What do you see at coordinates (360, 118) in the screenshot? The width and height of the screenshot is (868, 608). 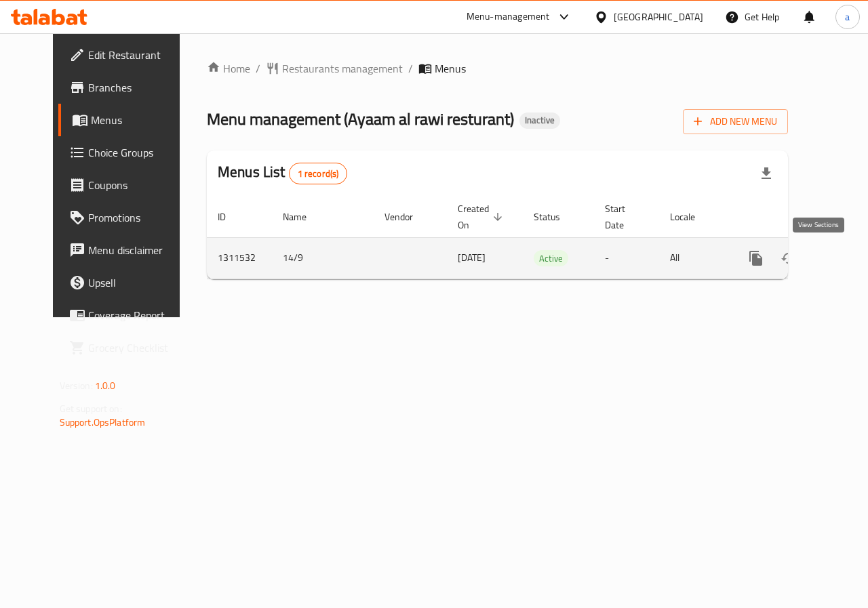 I see `span: Menu management ( Ayaam al rawi resturant )` at bounding box center [360, 118].